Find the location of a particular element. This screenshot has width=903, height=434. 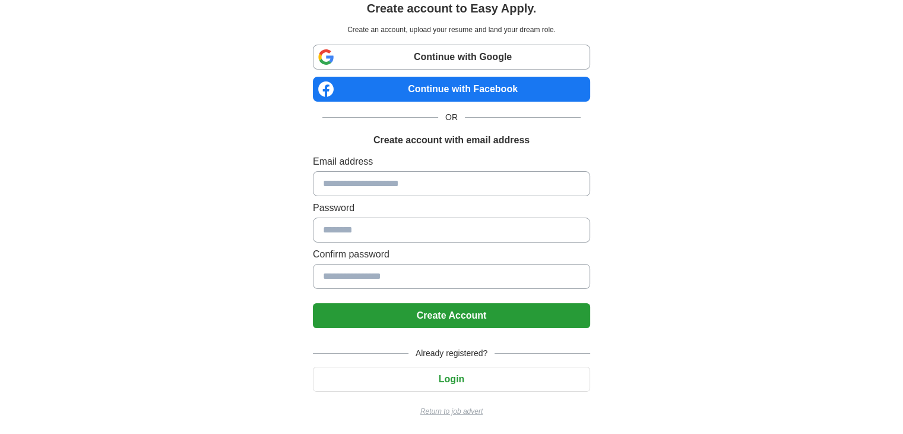

label: Email address is located at coordinates (451, 162).